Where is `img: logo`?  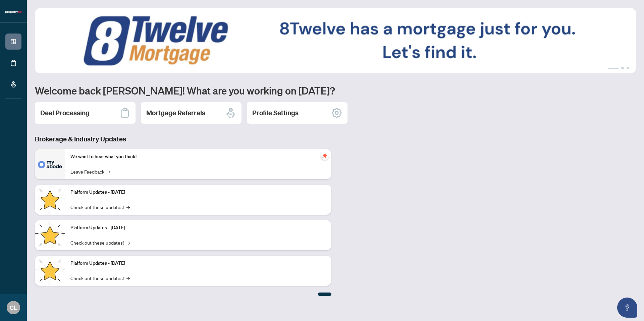
img: logo is located at coordinates (13, 12).